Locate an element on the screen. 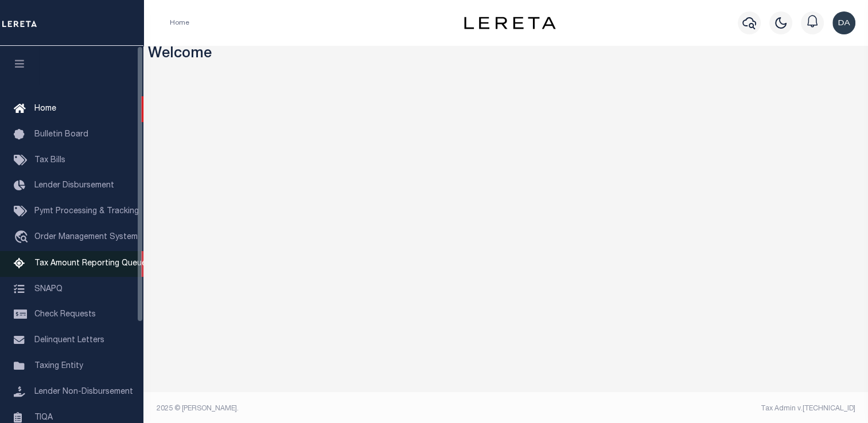  span: Check Requests is located at coordinates (65, 315).